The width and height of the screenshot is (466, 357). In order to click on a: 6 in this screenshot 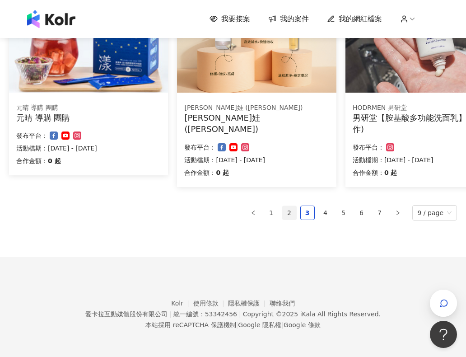, I will do `click(362, 213)`.